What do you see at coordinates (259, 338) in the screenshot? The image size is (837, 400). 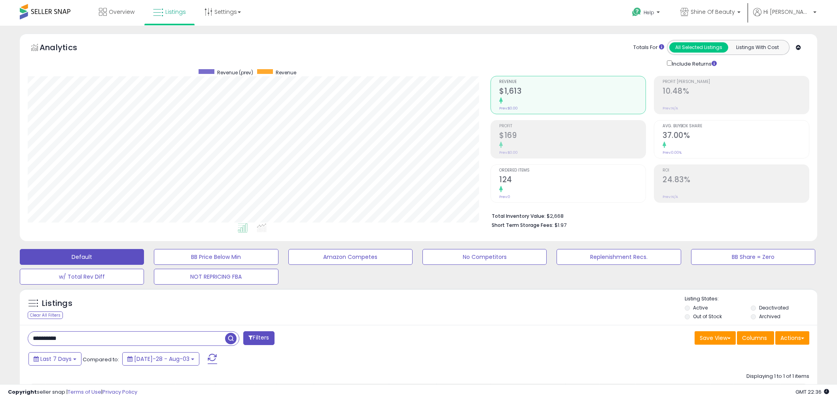 I see `button: Filters` at bounding box center [259, 338].